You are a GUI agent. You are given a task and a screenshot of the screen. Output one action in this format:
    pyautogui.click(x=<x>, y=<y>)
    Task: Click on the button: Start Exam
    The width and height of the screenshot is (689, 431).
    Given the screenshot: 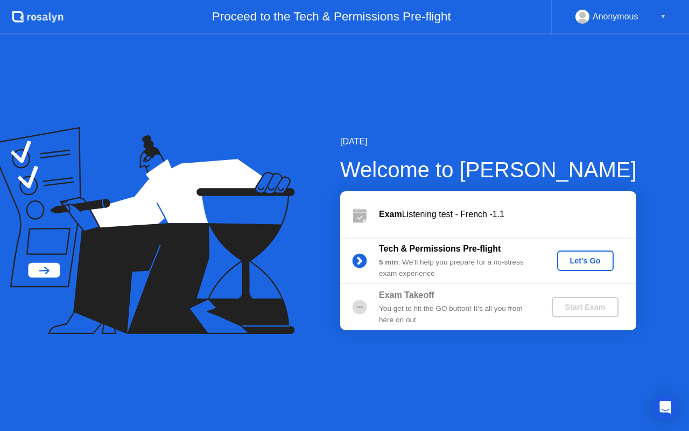 What is the action you would take?
    pyautogui.click(x=585, y=307)
    